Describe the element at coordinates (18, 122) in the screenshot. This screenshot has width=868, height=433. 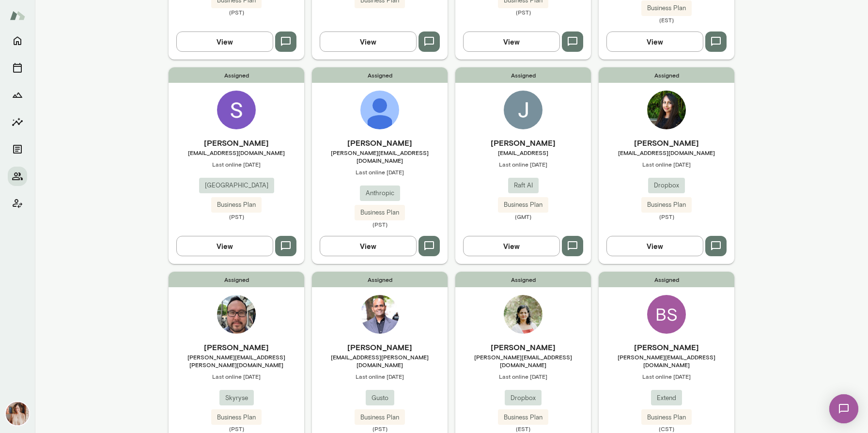
I see `button: Insights` at that location.